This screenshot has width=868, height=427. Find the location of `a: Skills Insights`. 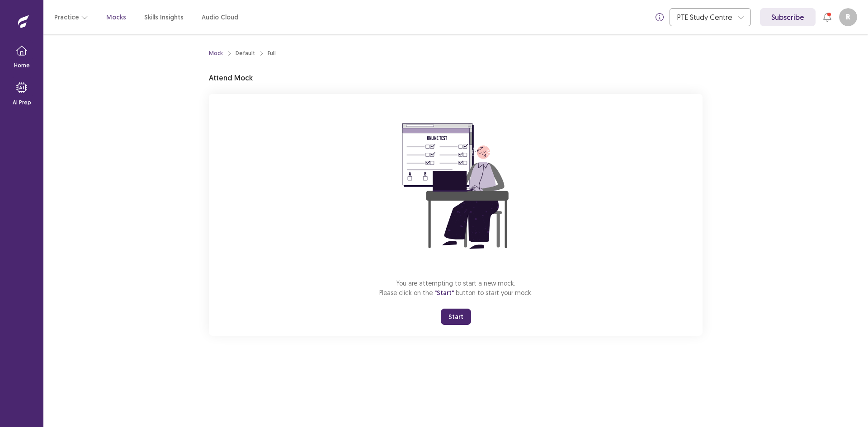

a: Skills Insights is located at coordinates (164, 17).